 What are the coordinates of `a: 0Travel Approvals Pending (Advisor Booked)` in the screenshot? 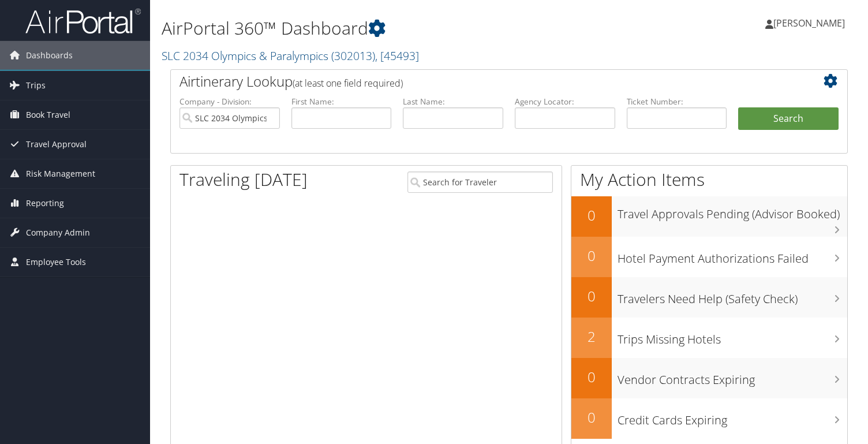 It's located at (709, 217).